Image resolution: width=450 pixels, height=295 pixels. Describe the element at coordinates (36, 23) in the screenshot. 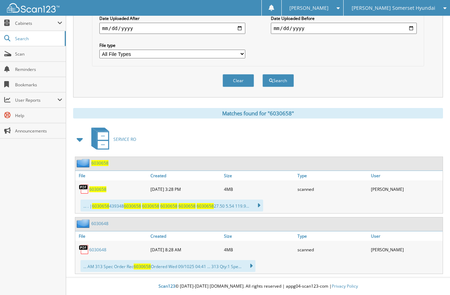

I see `span: Cabinets` at that location.